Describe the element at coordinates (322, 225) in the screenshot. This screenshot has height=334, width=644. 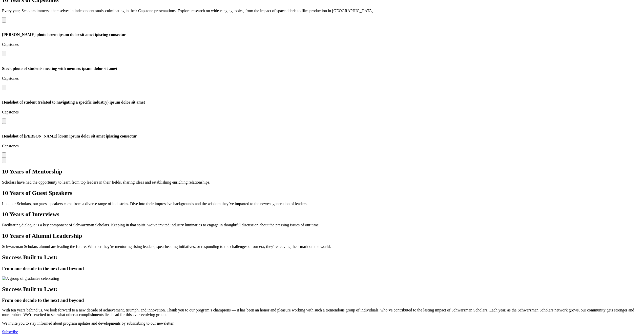
I see `p: Facilitating dialogue is a key component of Schwarzman Scholars. Keeping in that spirit, we’ve in...` at that location.